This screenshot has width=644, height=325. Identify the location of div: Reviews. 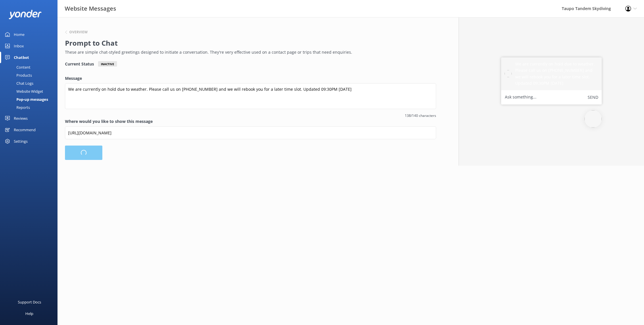
(21, 118).